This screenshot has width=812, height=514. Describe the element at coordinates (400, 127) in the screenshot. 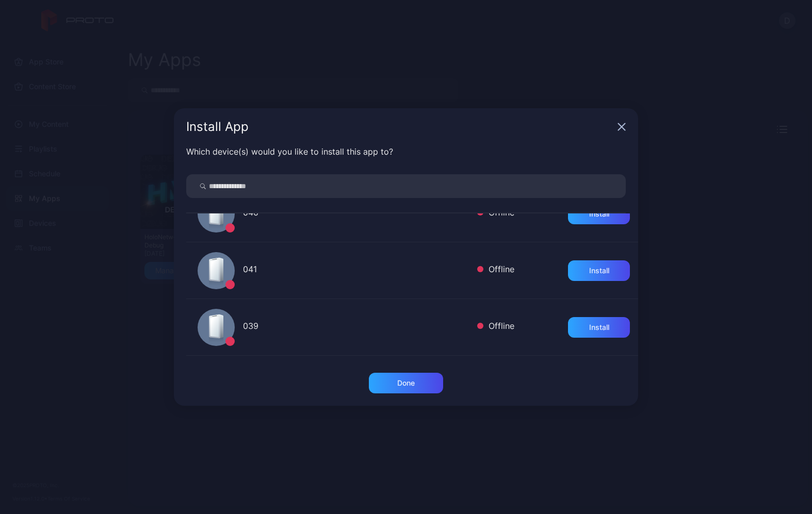

I see `div: Install App` at that location.